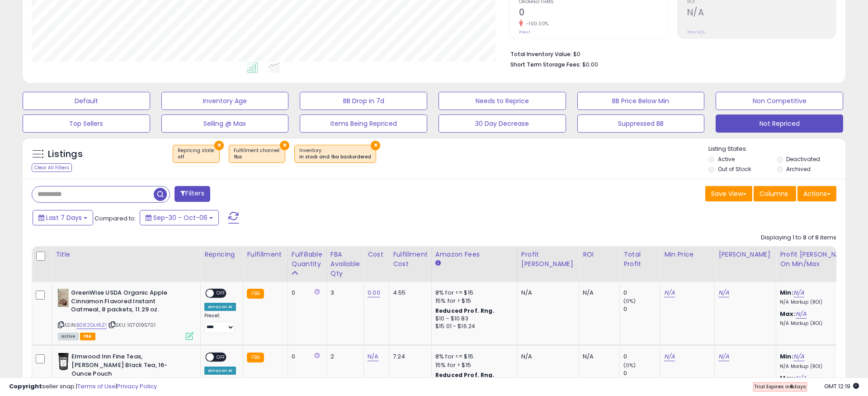 This screenshot has height=396, width=868. Describe the element at coordinates (545, 65) in the screenshot. I see `b: Short Term Storage Fees:` at that location.